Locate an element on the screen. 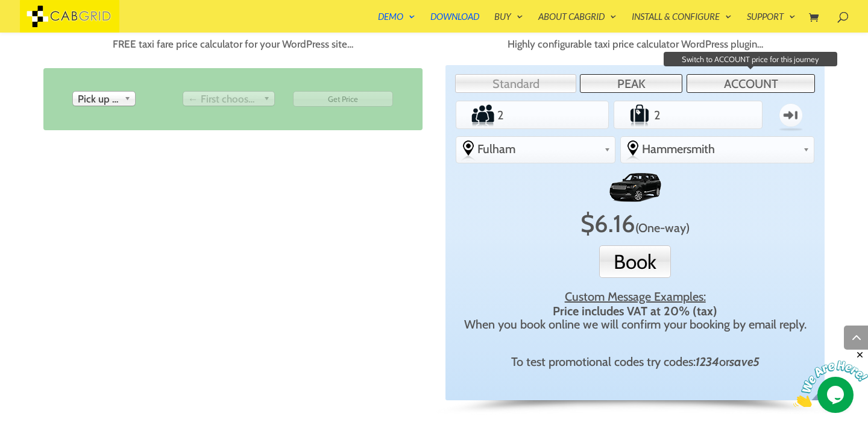  p: Highly configurable taxi price calculator WordPress plugin… is located at coordinates (634, 44).